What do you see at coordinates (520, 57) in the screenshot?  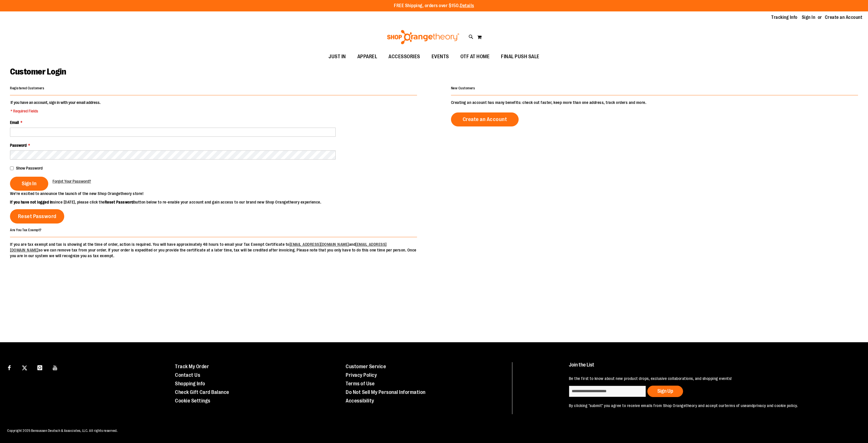 I see `a: FINAL PUSH SALE` at bounding box center [520, 57].